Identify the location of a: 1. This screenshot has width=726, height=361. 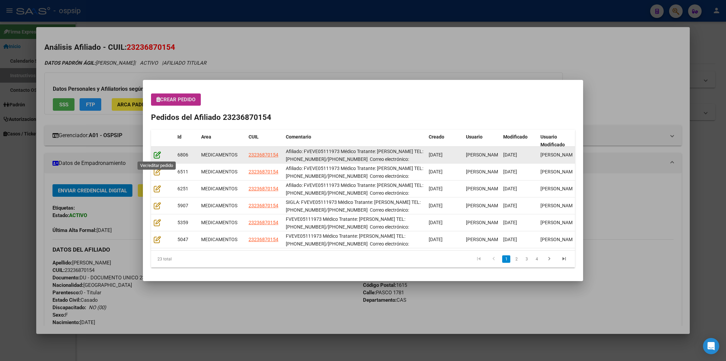
(506, 259).